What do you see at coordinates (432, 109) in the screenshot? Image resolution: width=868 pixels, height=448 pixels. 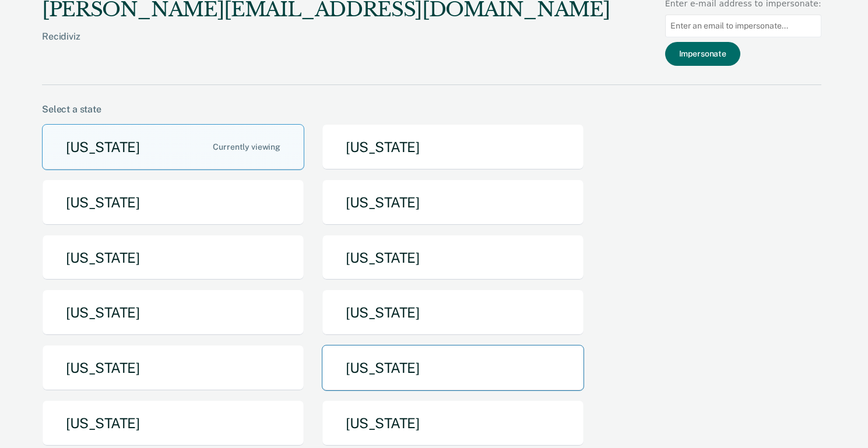 I see `div: Select a state` at bounding box center [432, 109].